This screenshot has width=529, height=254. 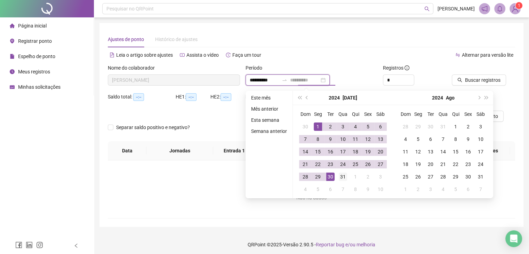 I want to click on th: Sáb, so click(x=381, y=114).